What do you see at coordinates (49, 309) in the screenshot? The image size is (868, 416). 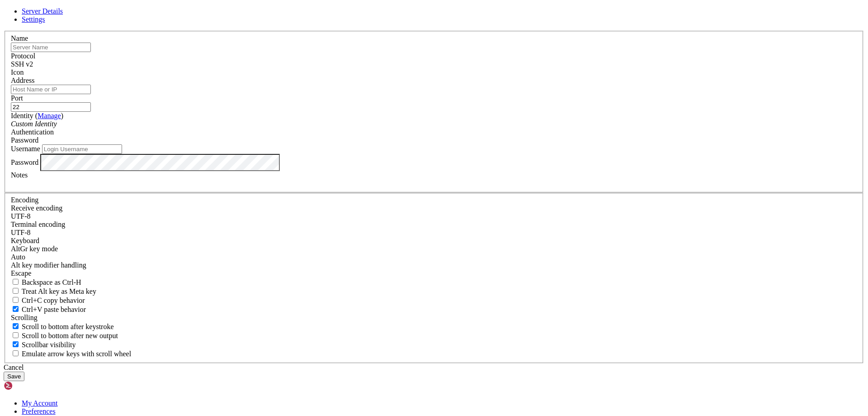 I see `label: Ctrl+V pastes if true, sends ^V to host if false. Ctrl+Shift+V sends ^V to host if true, pastes i...` at bounding box center [49, 309].